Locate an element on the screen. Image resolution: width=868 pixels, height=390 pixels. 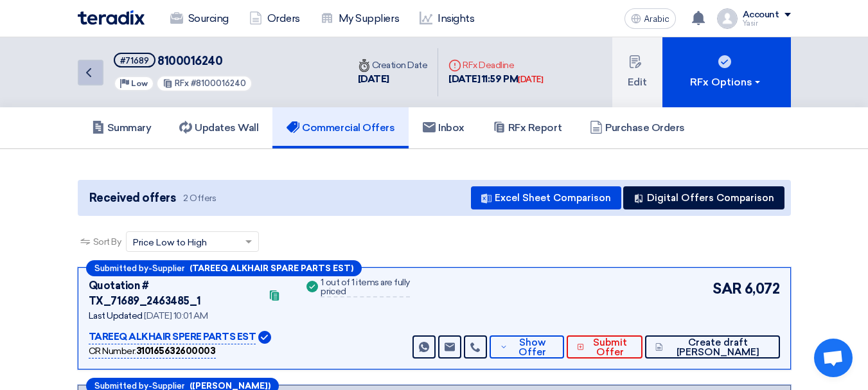
button: Show Offer is located at coordinates (526, 347).